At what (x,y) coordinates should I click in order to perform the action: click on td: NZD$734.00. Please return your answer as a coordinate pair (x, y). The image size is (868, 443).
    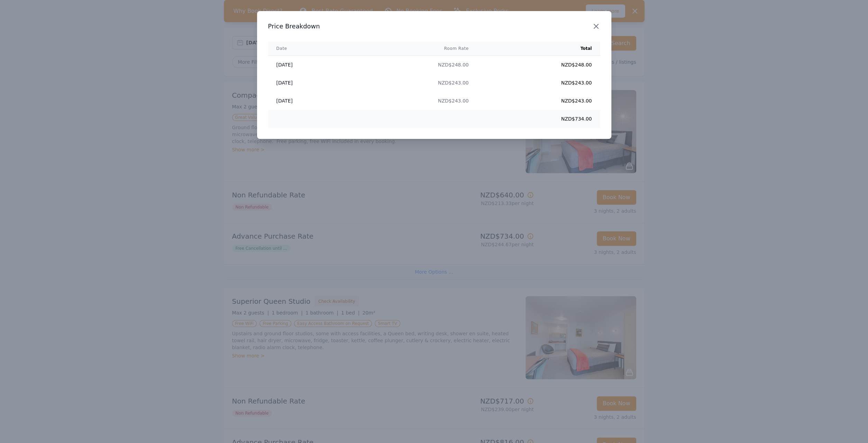
    Looking at the image, I should click on (539, 119).